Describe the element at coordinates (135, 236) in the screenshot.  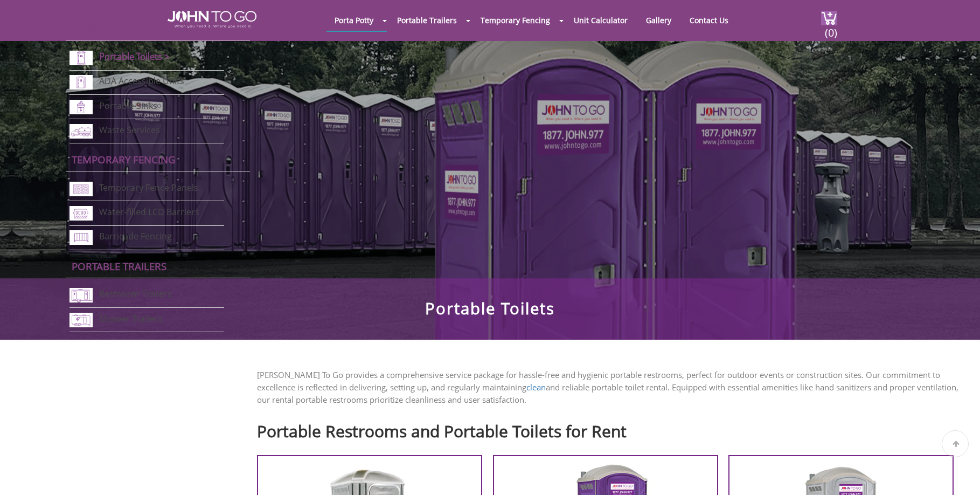
I see `a: Barricade Fencing` at that location.